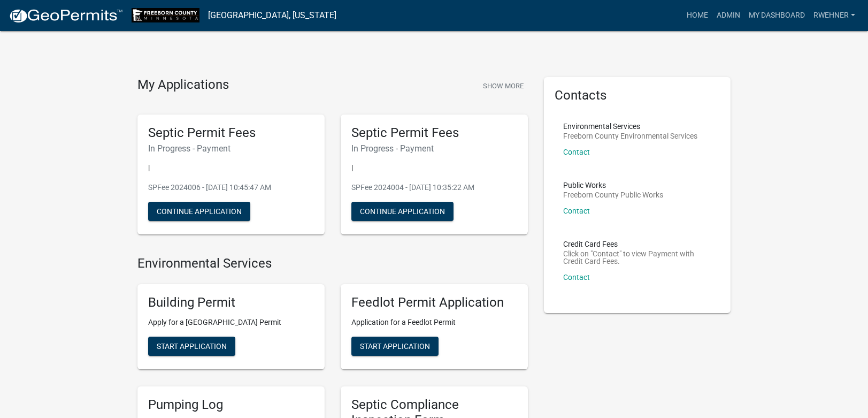 Image resolution: width=868 pixels, height=418 pixels. What do you see at coordinates (630, 136) in the screenshot?
I see `p: Freeborn County Environmental Services` at bounding box center [630, 136].